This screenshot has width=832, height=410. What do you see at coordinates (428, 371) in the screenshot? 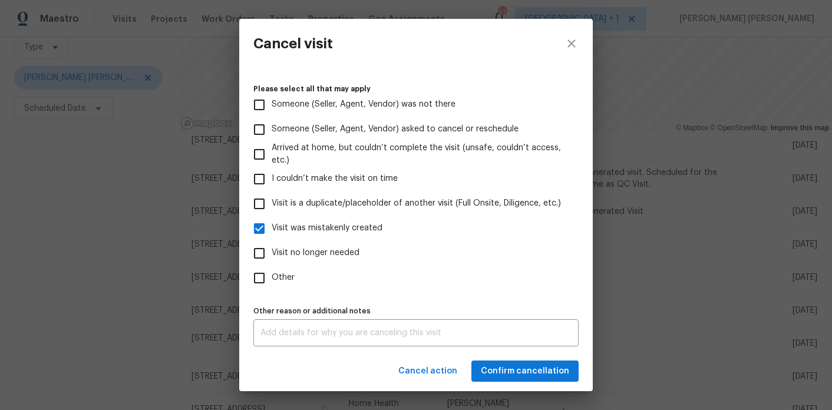
I see `span: Cancel action` at bounding box center [428, 371].